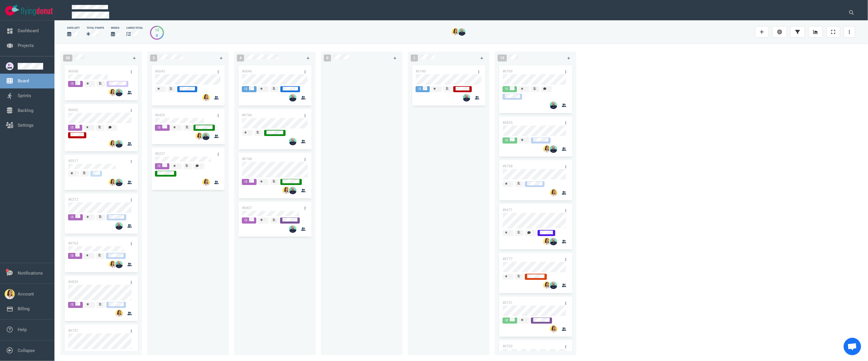 The height and width of the screenshot is (361, 868). I want to click on a: Collapse, so click(26, 350).